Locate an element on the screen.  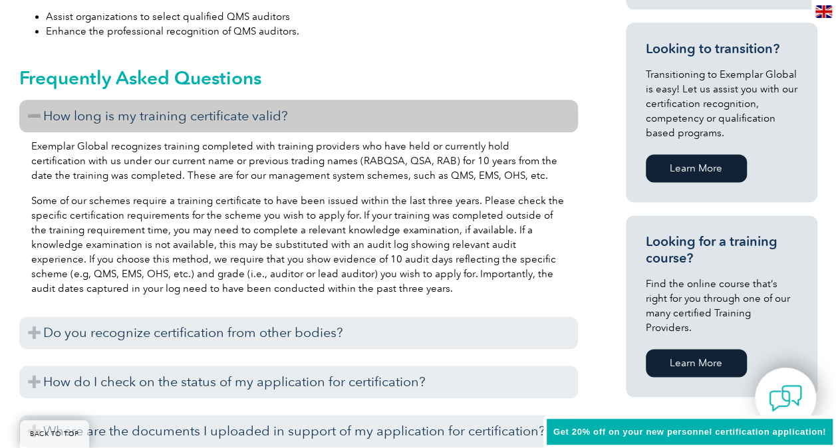
h3: How long is my training certificate valid? is located at coordinates (299, 116).